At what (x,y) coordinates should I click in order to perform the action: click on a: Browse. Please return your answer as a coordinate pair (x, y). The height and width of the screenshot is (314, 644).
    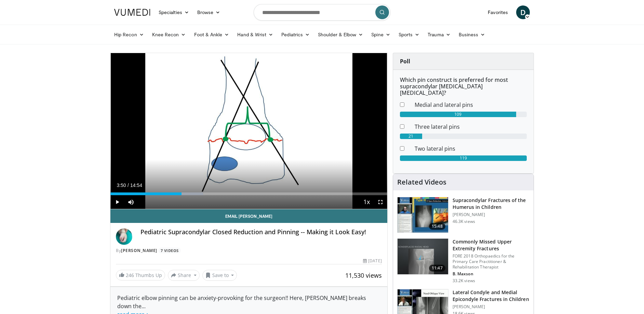
    Looking at the image, I should click on (209, 12).